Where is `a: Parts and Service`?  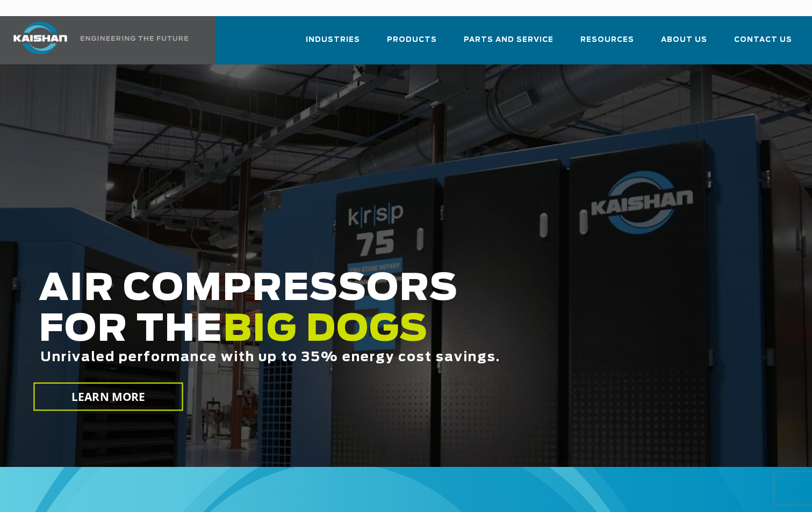 a: Parts and Service is located at coordinates (508, 44).